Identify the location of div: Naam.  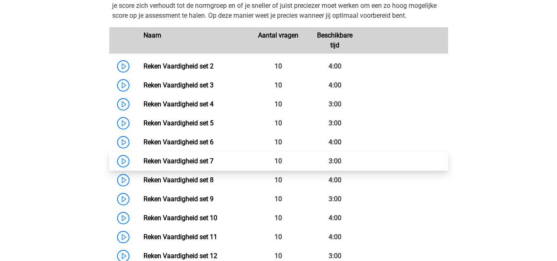
(194, 40).